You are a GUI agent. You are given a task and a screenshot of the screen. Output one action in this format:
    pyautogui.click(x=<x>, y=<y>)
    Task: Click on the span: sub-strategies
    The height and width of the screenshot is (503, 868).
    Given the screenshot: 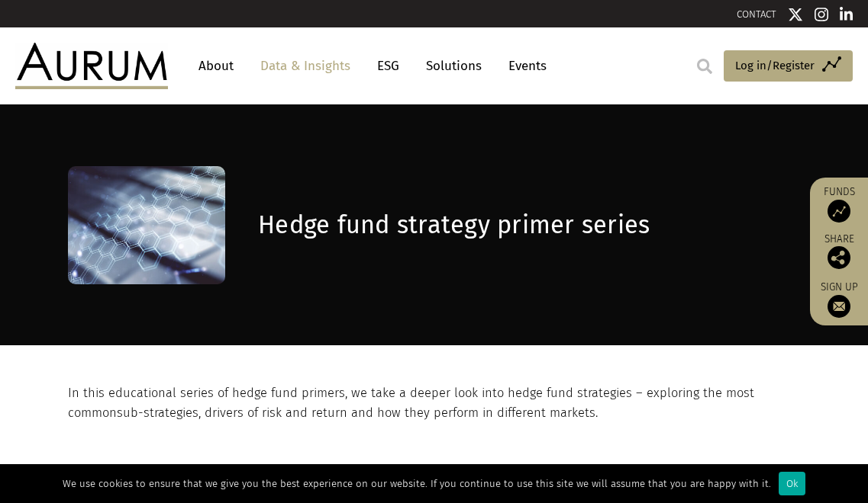 What is the action you would take?
    pyautogui.click(x=157, y=413)
    